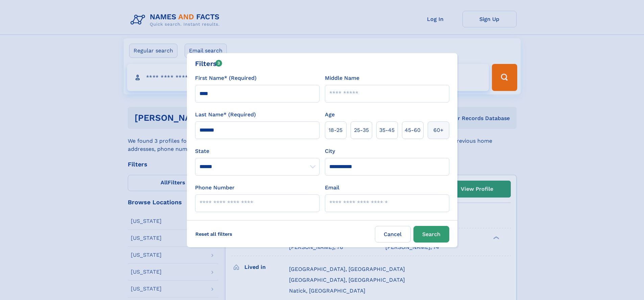  What do you see at coordinates (387, 130) in the screenshot?
I see `span: 35‑45` at bounding box center [387, 130].